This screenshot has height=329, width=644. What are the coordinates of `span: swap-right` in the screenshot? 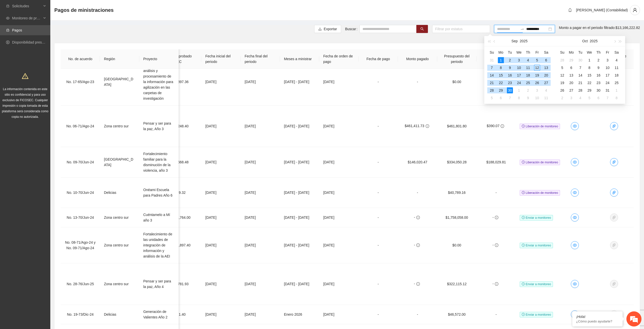 It's located at (522, 29).